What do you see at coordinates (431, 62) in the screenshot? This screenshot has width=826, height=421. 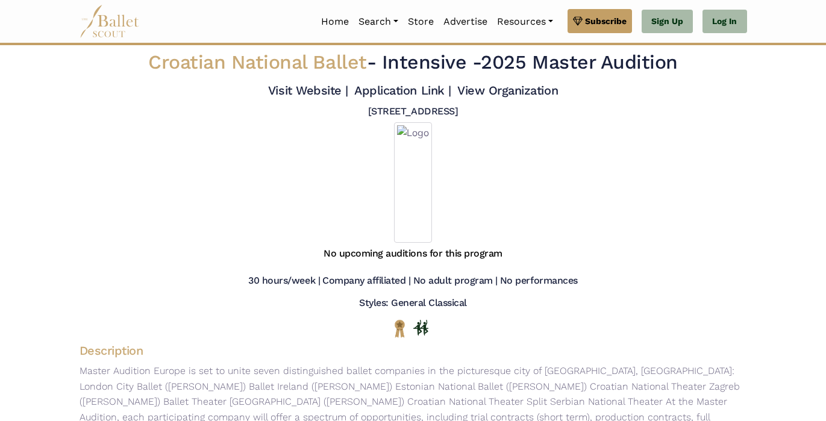 I see `span: Intensive -` at bounding box center [431, 62].